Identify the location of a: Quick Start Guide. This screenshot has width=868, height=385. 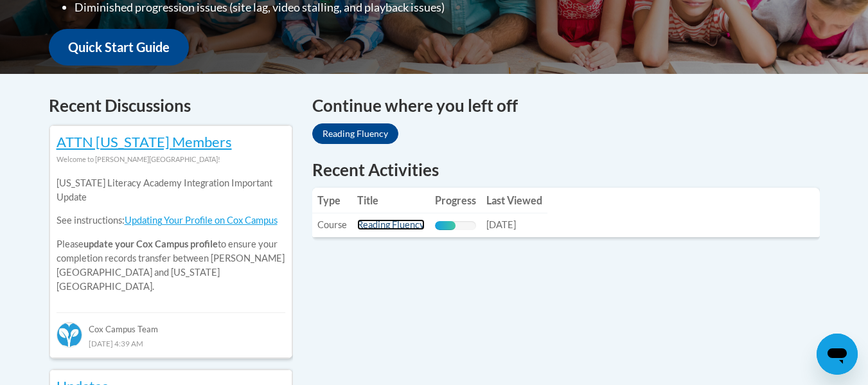
(119, 47).